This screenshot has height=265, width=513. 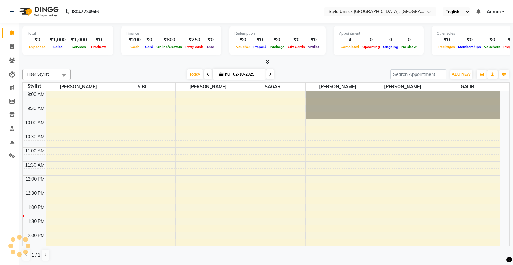 I want to click on span: ADD NEW, so click(x=461, y=74).